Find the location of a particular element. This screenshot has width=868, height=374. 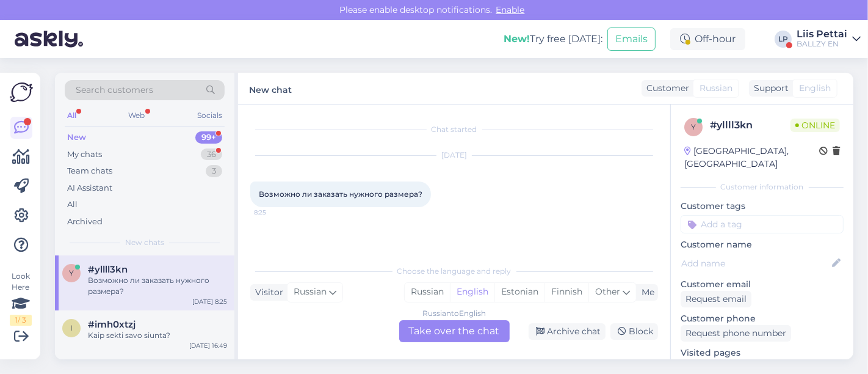

span: Other is located at coordinates (607, 291).